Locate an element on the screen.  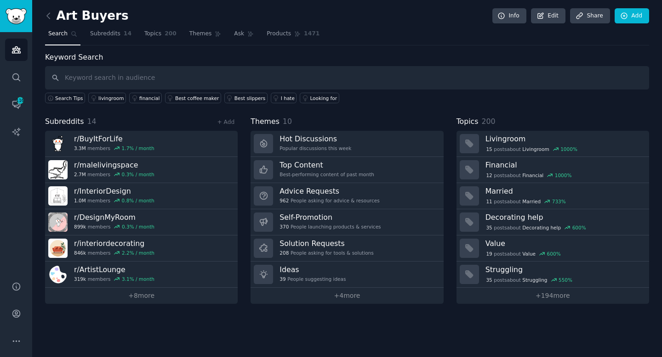
a: Looking for is located at coordinates (319, 98).